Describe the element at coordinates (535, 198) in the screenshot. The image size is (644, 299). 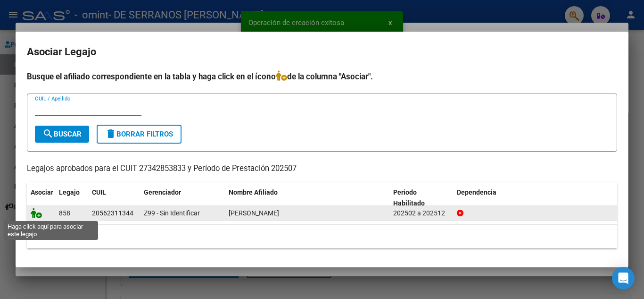
I see `datatable-header-cell: Dependencia` at that location.